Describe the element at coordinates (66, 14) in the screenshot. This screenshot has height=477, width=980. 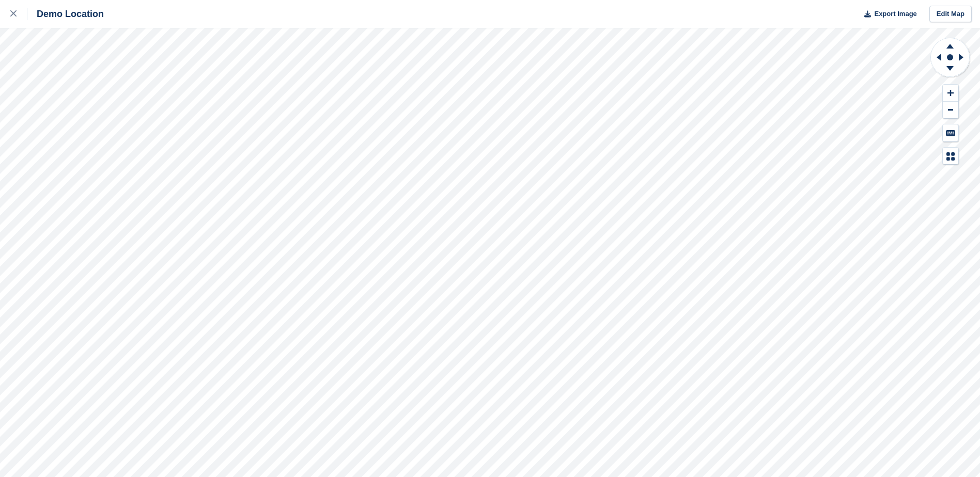
I see `div: Demo Location` at that location.